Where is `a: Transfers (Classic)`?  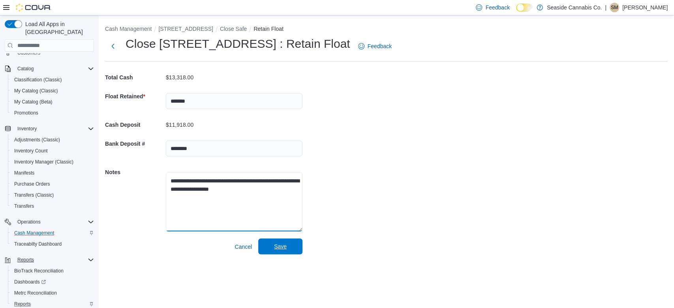
a: Transfers (Classic) is located at coordinates (34, 195).